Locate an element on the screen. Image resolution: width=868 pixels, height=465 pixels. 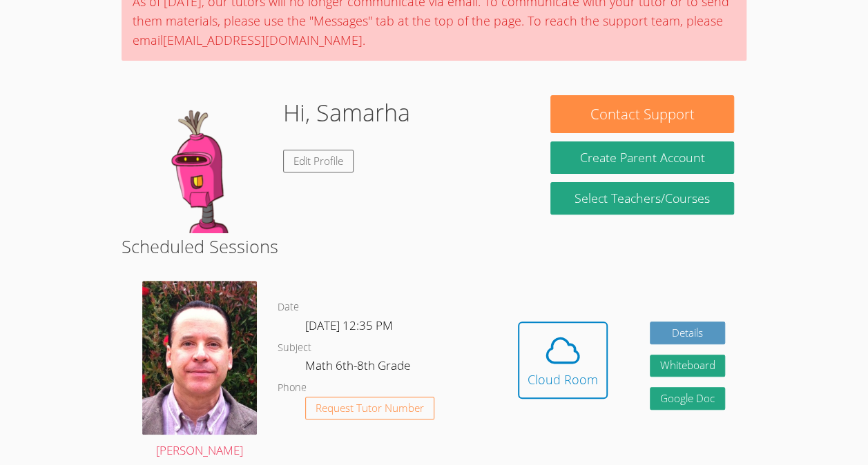
dt: Phone is located at coordinates (292, 388).